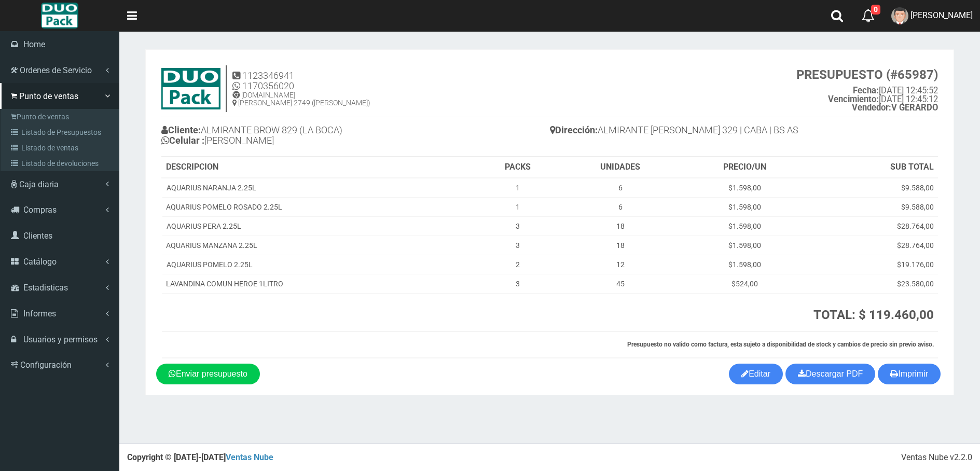 Image resolution: width=980 pixels, height=471 pixels. I want to click on span: Compras, so click(40, 209).